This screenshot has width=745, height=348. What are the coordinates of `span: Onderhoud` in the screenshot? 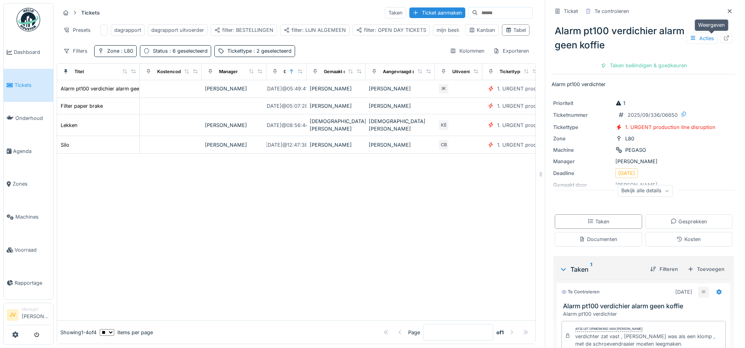 It's located at (33, 118).